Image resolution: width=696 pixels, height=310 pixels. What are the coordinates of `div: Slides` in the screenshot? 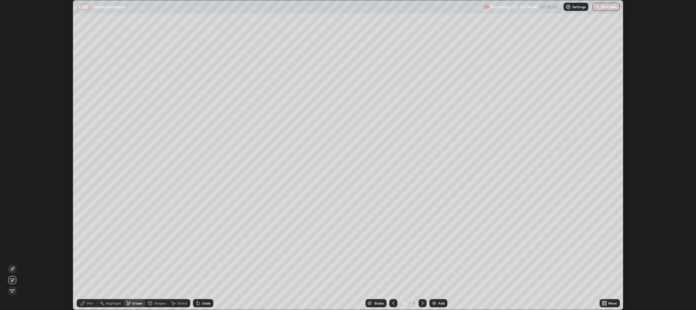 It's located at (379, 303).